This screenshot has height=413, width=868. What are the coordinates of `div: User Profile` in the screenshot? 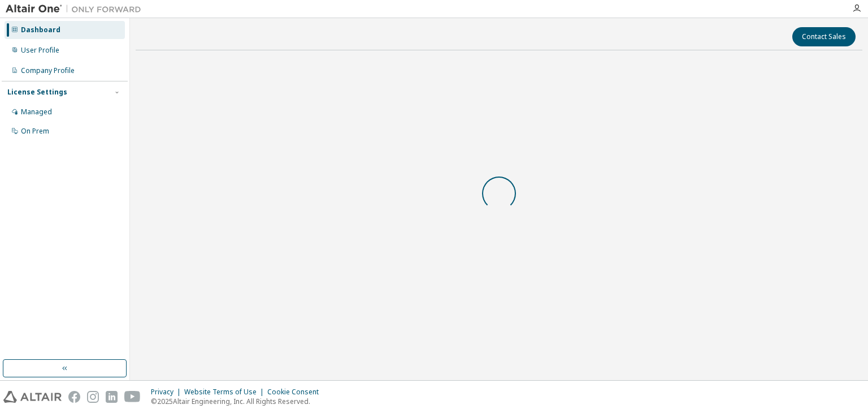 It's located at (40, 50).